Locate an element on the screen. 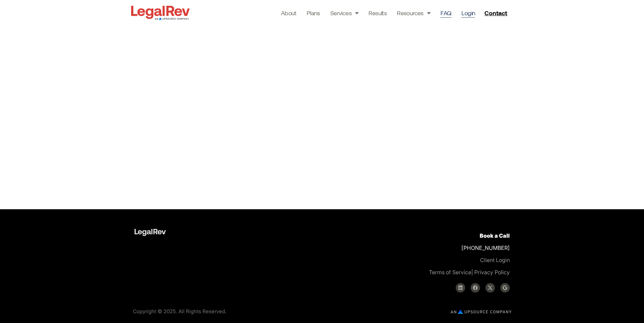 Image resolution: width=644 pixels, height=323 pixels. a: FAQ is located at coordinates (446, 13).